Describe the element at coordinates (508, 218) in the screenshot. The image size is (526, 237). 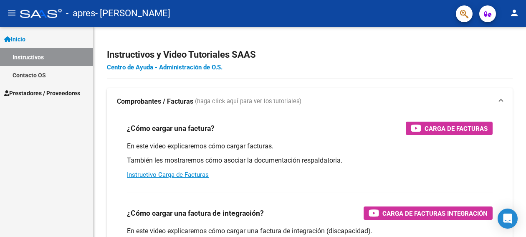
I see `div: Open Intercom Messenger` at that location.